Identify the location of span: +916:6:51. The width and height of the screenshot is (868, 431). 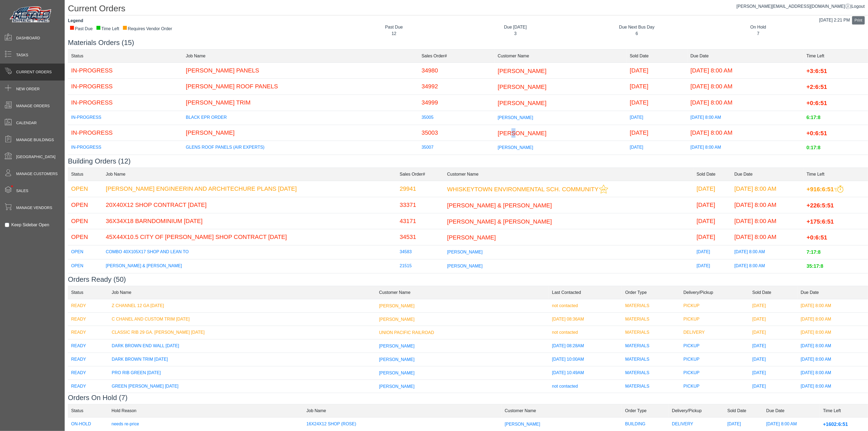
(820, 189).